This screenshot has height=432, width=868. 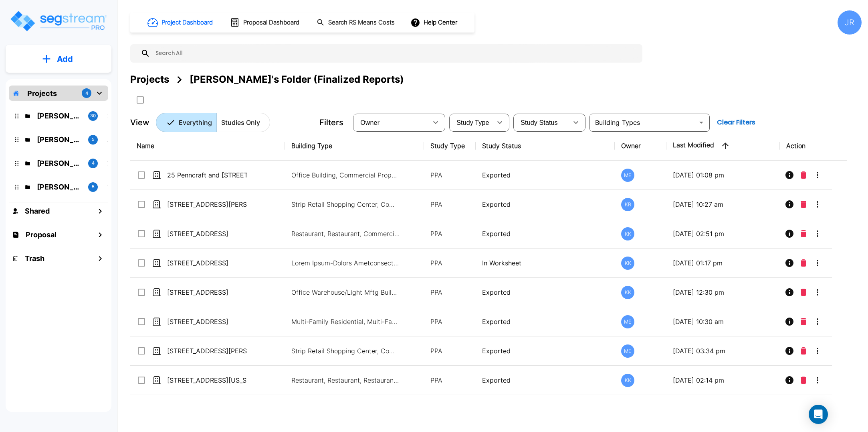 I want to click on button: Project Dashboard, so click(x=181, y=22).